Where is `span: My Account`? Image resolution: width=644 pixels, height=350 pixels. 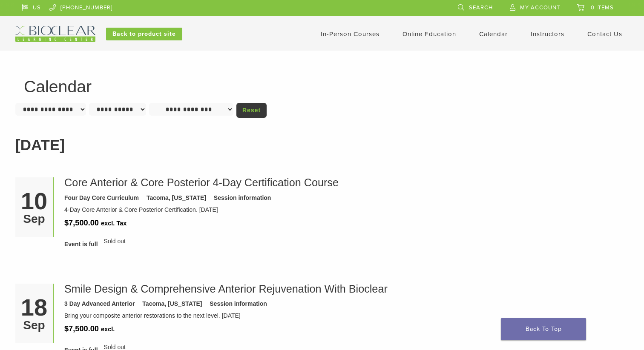
span: My Account is located at coordinates (540, 8).